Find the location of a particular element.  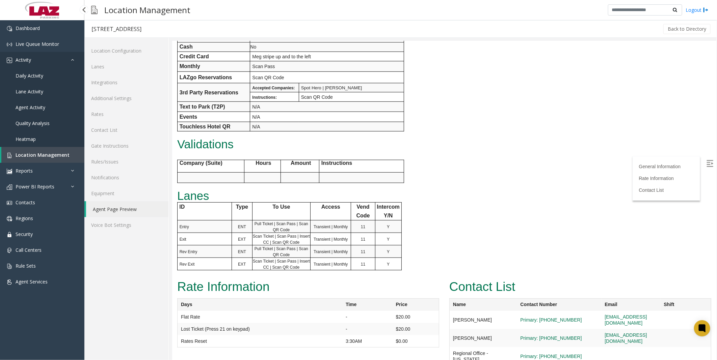

span: Validations is located at coordinates (33, 103).